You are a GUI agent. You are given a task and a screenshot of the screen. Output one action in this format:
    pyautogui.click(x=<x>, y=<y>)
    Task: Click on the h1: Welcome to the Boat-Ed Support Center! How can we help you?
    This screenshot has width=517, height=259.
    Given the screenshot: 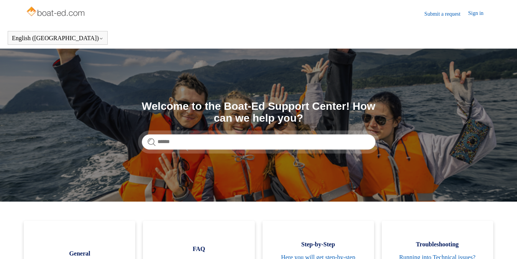 What is the action you would take?
    pyautogui.click(x=259, y=113)
    